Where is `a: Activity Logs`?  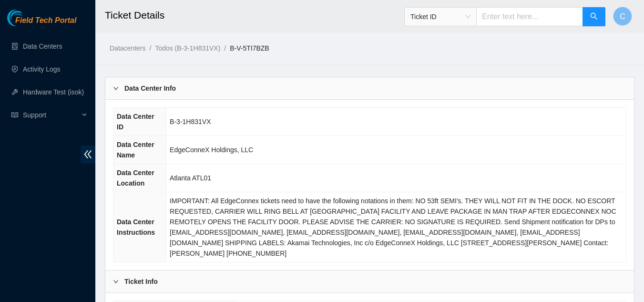
a: Activity Logs is located at coordinates (42, 69).